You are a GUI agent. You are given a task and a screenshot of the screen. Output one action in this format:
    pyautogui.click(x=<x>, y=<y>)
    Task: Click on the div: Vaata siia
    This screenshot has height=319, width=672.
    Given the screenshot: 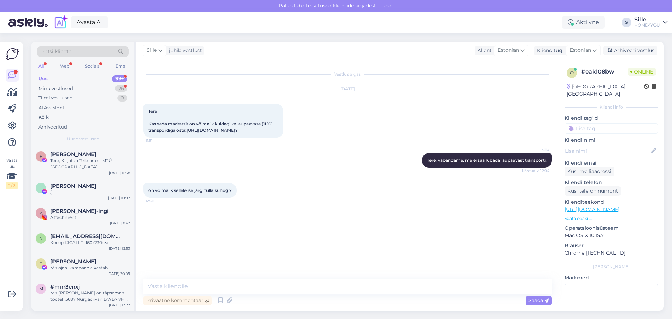 What is the action you would take?
    pyautogui.click(x=12, y=173)
    